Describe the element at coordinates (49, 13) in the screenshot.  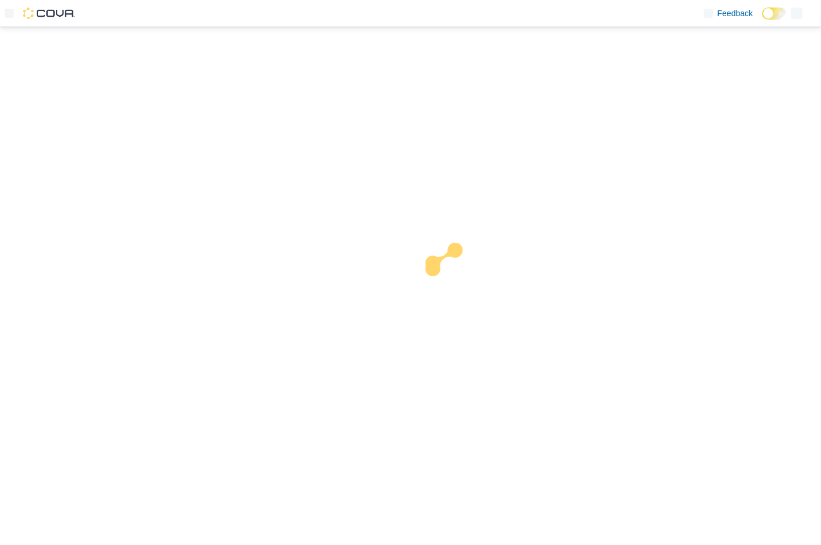
I see `img: Cova` at that location.